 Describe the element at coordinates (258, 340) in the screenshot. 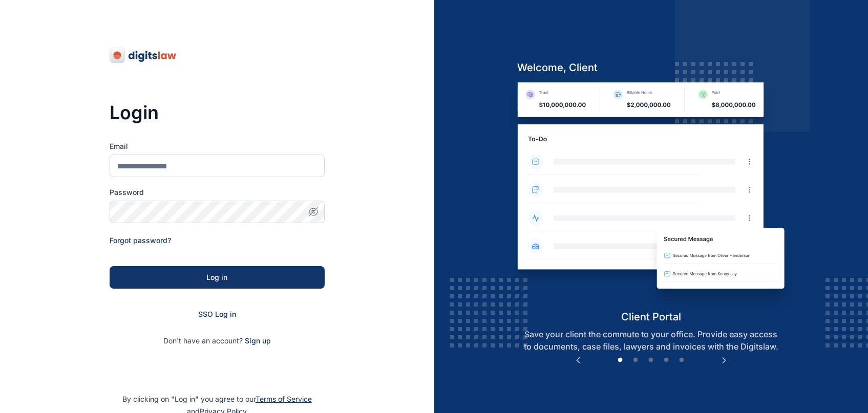

I see `a: Sign up` at that location.